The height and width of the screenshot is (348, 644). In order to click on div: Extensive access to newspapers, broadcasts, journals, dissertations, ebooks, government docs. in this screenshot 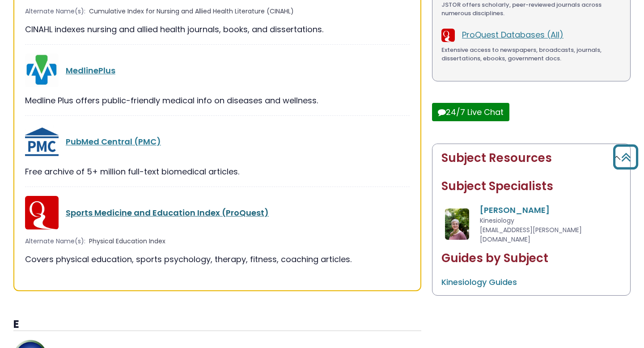, I will do `click(531, 54)`.